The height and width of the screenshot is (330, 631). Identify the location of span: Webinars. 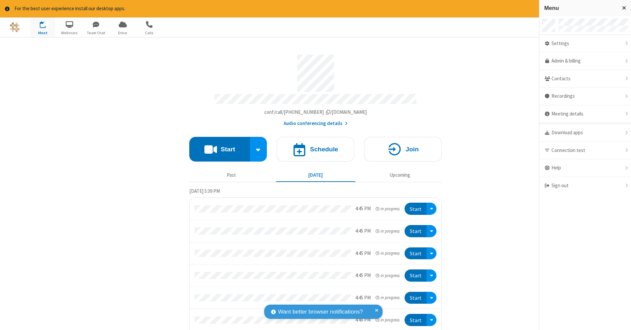
(69, 33).